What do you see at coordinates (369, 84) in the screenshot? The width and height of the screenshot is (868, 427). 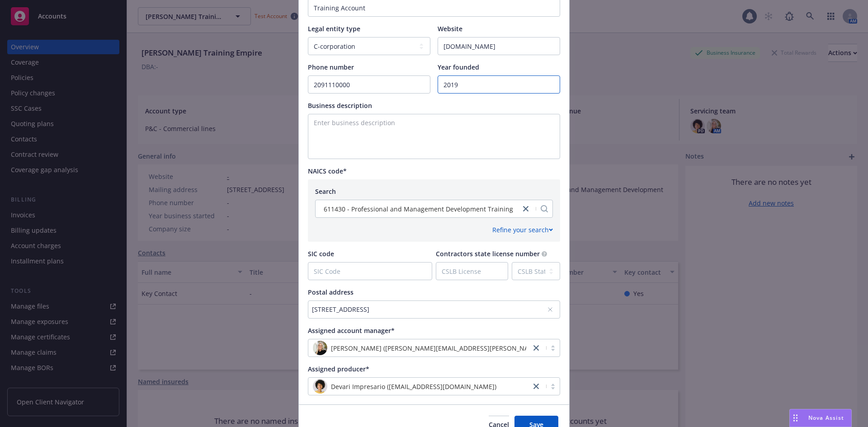 I see `input: Enter phone number` at bounding box center [369, 84].